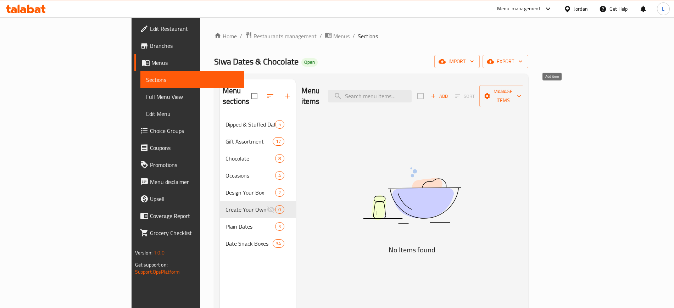 The width and height of the screenshot is (674, 308). Describe the element at coordinates (194, 199) in the screenshot. I see `span: Upsell` at that location.